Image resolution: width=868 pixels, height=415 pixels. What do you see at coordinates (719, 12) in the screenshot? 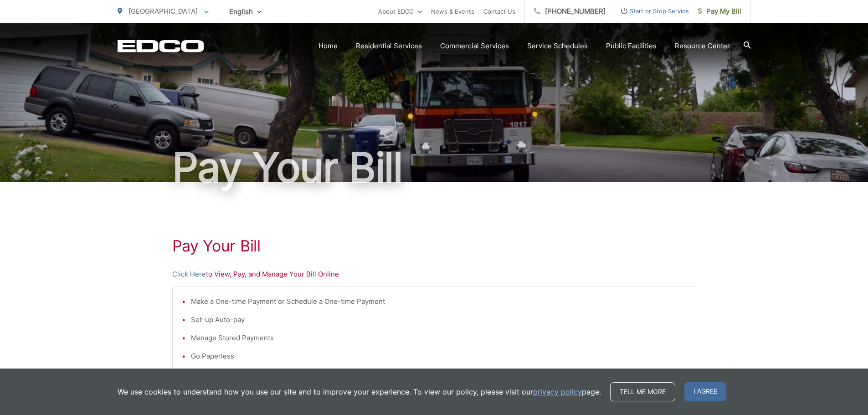
I see `span: Pay My Bill` at bounding box center [719, 12].